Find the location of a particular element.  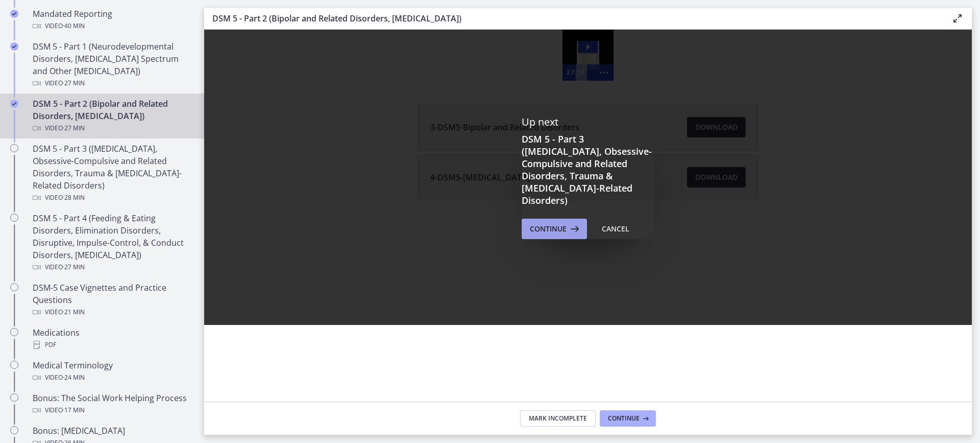

div: PDF is located at coordinates (112, 345).